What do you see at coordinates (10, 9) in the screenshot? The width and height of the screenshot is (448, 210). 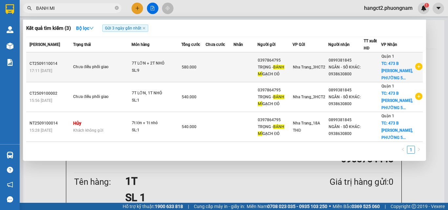 I see `img: logo-vxr` at bounding box center [10, 9].